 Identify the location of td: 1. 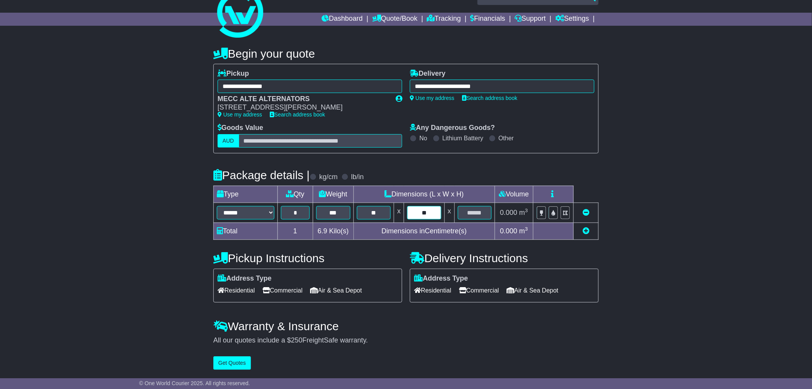
(296, 231).